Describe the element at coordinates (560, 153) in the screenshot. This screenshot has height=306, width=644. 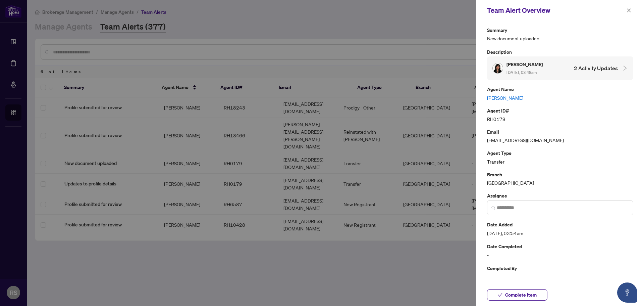
I see `p: Agent Type` at that location.